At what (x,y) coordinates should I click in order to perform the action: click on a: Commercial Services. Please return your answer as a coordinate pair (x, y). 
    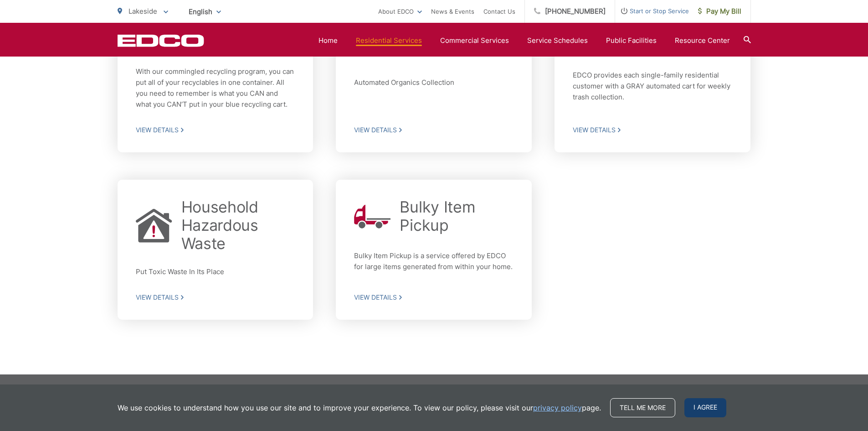
    Looking at the image, I should click on (475, 41).